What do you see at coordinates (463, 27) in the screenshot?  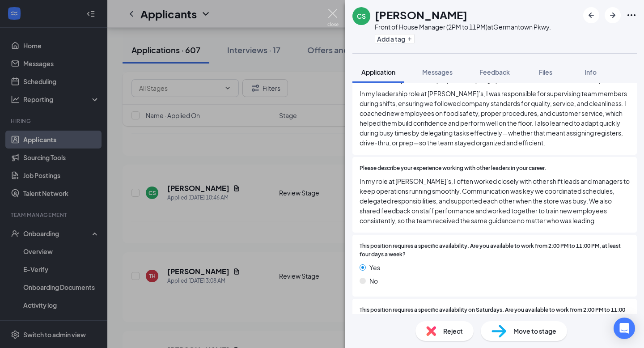 I see `div: Front of House Manager (2PM to 11PM) at Germantown Pkwy.` at bounding box center [463, 27].